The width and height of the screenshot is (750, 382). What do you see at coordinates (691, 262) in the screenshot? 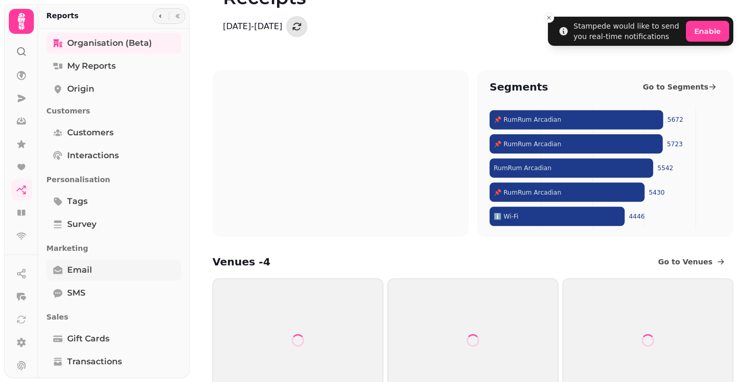
I see `a: Go to Venues` at bounding box center [691, 262].